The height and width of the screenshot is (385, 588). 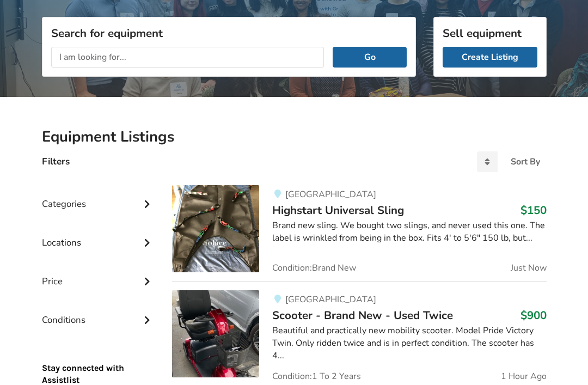 I want to click on span: Just Now, so click(x=528, y=268).